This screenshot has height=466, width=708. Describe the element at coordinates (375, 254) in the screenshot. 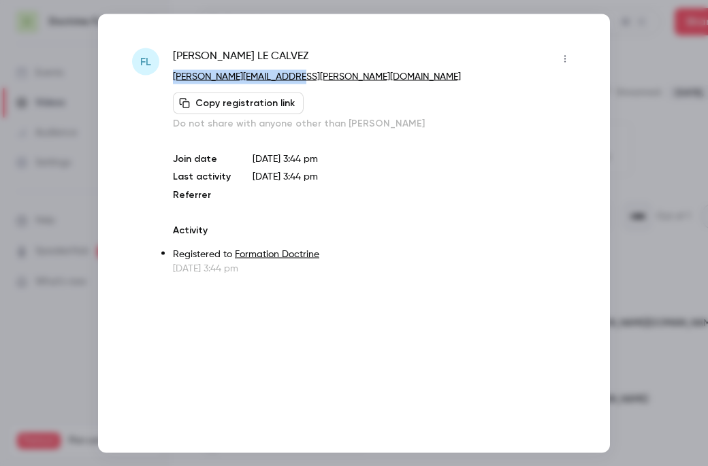

I see `p: Registered to` at that location.